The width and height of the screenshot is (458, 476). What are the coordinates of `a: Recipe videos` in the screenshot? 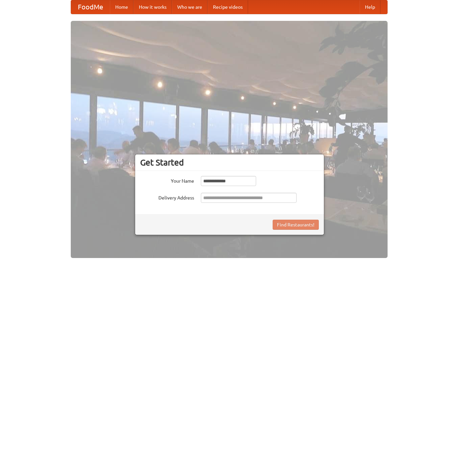 It's located at (228, 7).